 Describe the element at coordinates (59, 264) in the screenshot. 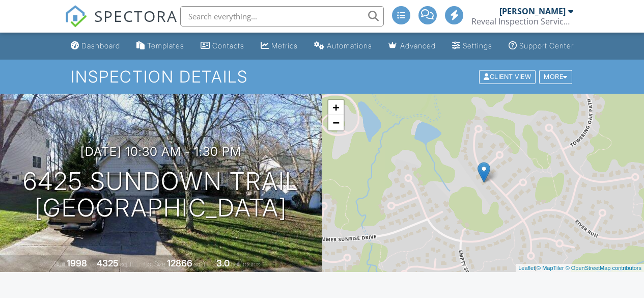

I see `span: Built` at that location.